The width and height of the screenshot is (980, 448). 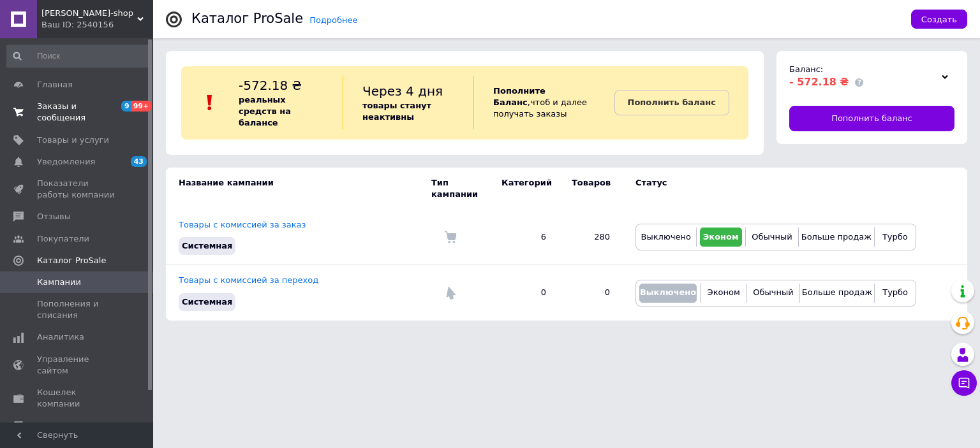 I want to click on a: Подробнее, so click(x=333, y=20).